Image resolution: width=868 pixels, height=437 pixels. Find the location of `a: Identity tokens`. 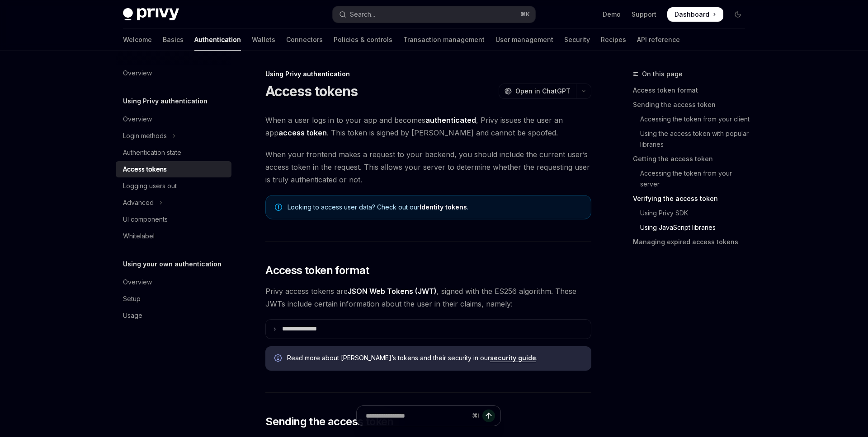

a: Identity tokens is located at coordinates (443, 208).